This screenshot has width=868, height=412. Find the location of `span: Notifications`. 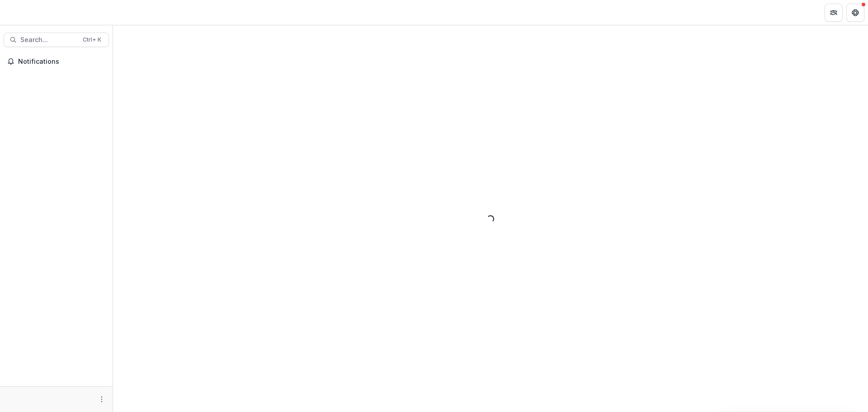

span: Notifications is located at coordinates (62, 62).